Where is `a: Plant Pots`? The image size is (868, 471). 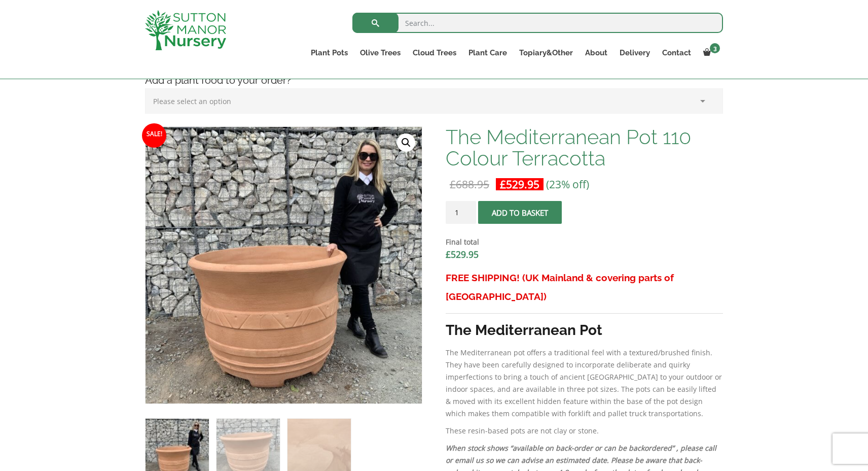
a: Plant Pots is located at coordinates (329, 52).